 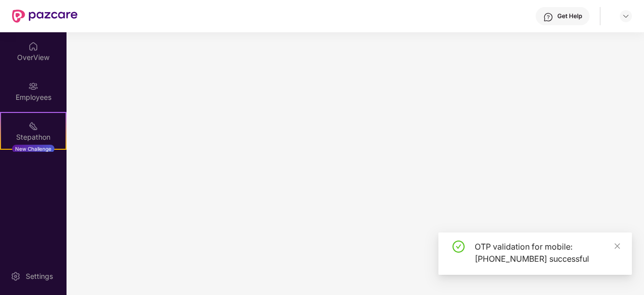 I want to click on div: Get Help, so click(x=569, y=16).